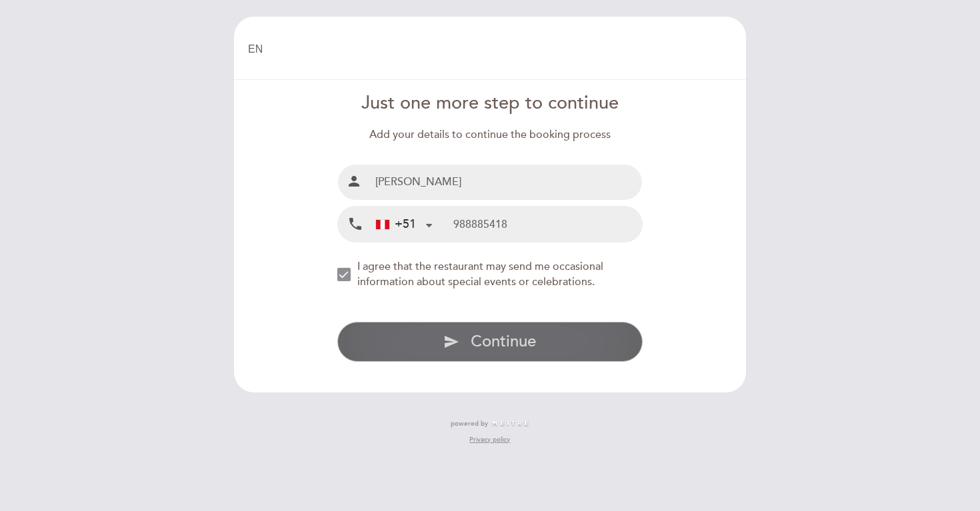  Describe the element at coordinates (354, 181) in the screenshot. I see `i: person` at that location.